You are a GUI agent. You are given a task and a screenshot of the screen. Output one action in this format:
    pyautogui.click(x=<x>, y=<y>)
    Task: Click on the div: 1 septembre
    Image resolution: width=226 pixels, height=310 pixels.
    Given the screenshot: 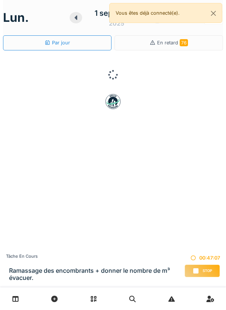 What is the action you would take?
    pyautogui.click(x=116, y=13)
    